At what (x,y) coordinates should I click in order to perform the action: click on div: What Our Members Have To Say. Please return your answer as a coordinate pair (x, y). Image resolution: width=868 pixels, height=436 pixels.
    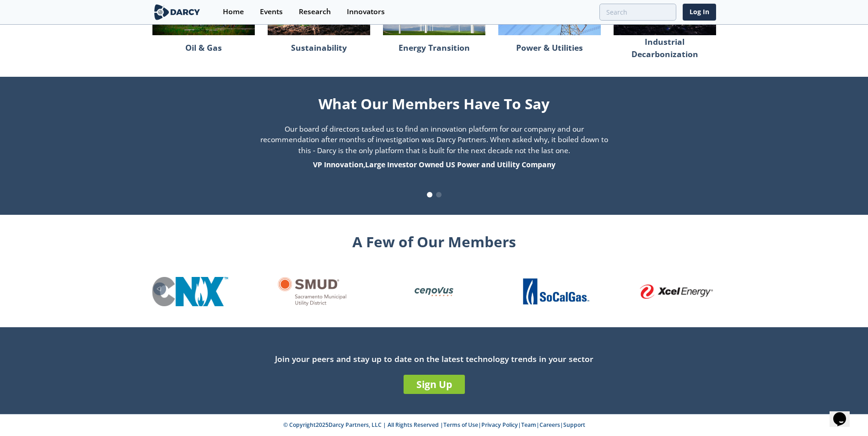
    Looking at the image, I should click on (434, 102).